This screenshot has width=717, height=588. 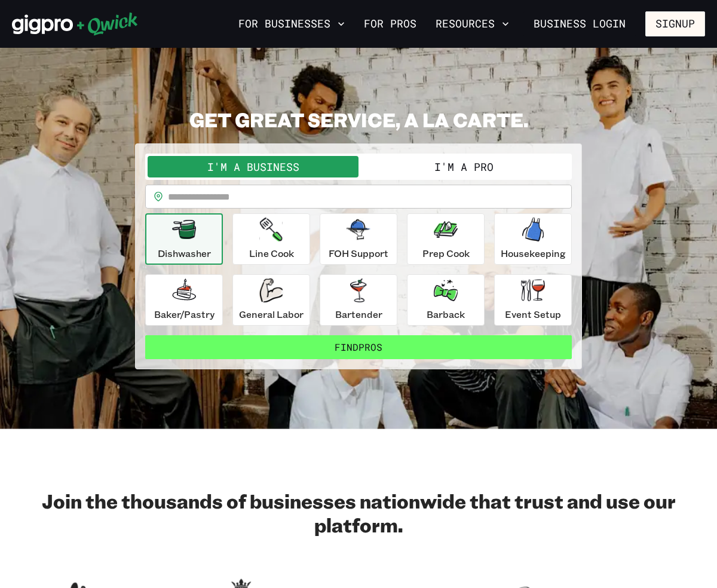 What do you see at coordinates (358, 513) in the screenshot?
I see `h2: Join the thousands of businesses nationwide that trust and use our platform.` at bounding box center [358, 513].